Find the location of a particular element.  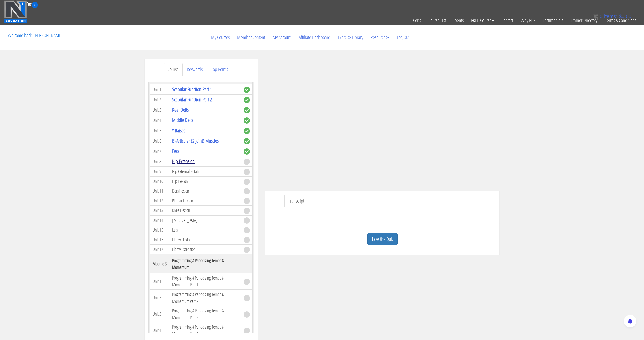

td: Unit 13 is located at coordinates (160, 210).